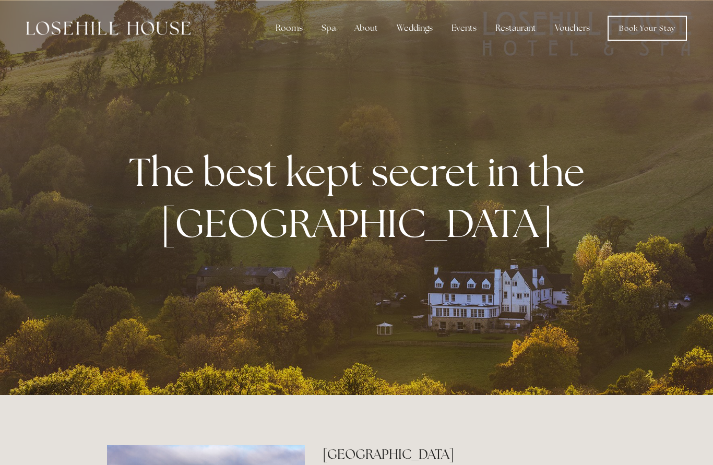 The image size is (713, 465). What do you see at coordinates (289, 28) in the screenshot?
I see `div: Rooms` at bounding box center [289, 28].